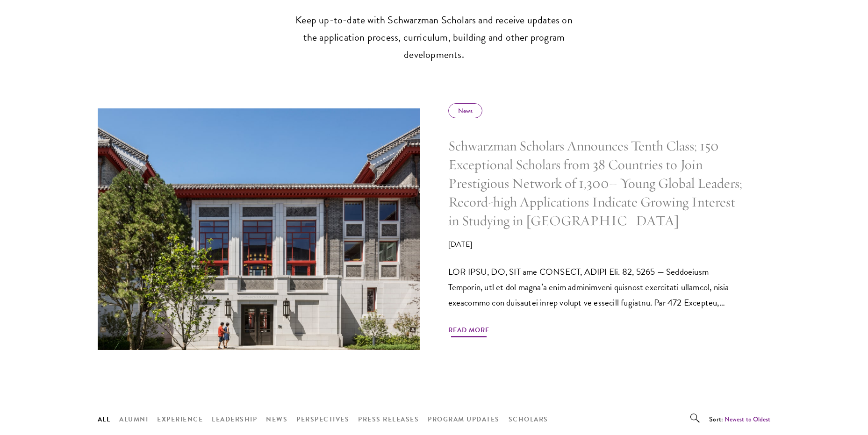 The width and height of the screenshot is (868, 435). I want to click on button: Perspectives, so click(322, 419).